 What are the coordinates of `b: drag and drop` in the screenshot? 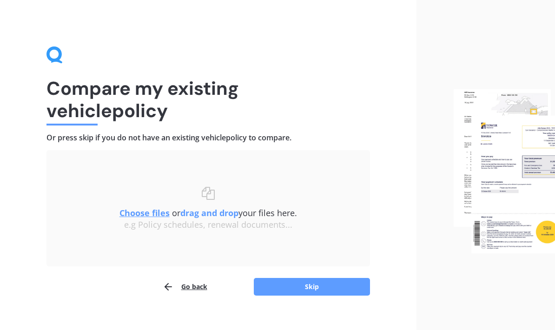 It's located at (209, 213).